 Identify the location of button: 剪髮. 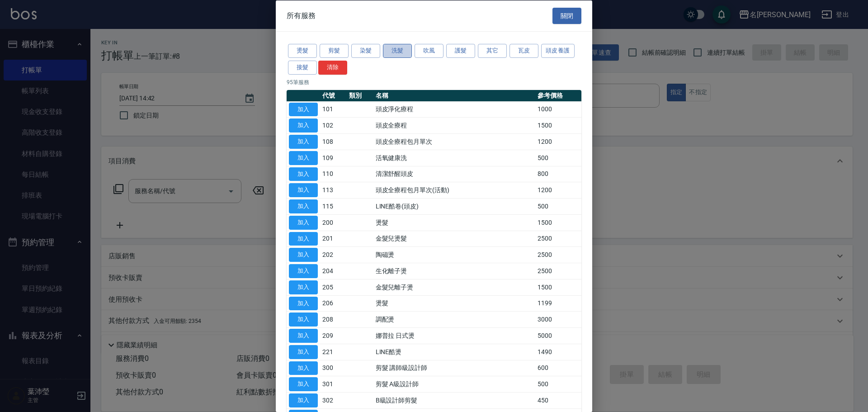
(334, 51).